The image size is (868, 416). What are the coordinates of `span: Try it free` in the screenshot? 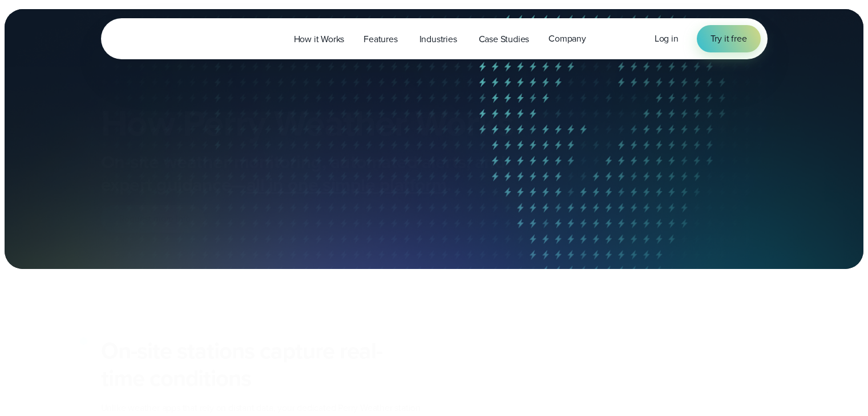 It's located at (728, 38).